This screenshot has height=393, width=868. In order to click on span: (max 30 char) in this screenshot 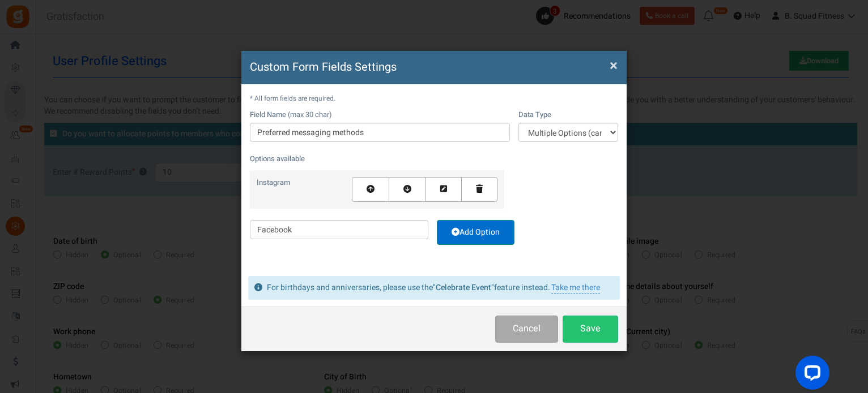, I will do `click(310, 114)`.